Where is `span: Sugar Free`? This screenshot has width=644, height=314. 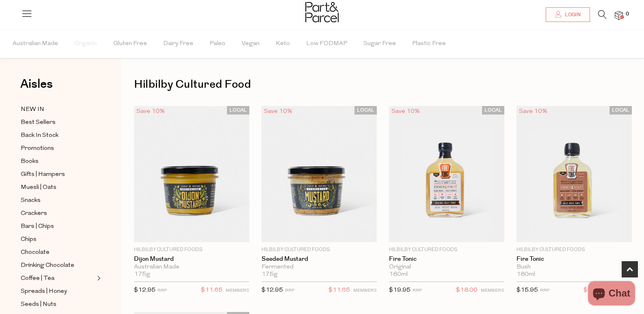 span: Sugar Free is located at coordinates (380, 44).